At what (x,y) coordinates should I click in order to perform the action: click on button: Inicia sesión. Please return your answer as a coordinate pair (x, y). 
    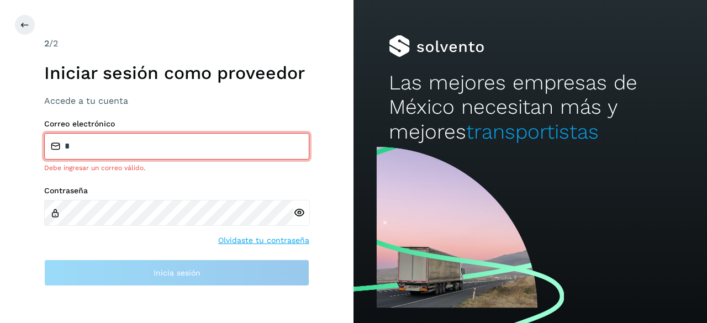
    Looking at the image, I should click on (177, 273).